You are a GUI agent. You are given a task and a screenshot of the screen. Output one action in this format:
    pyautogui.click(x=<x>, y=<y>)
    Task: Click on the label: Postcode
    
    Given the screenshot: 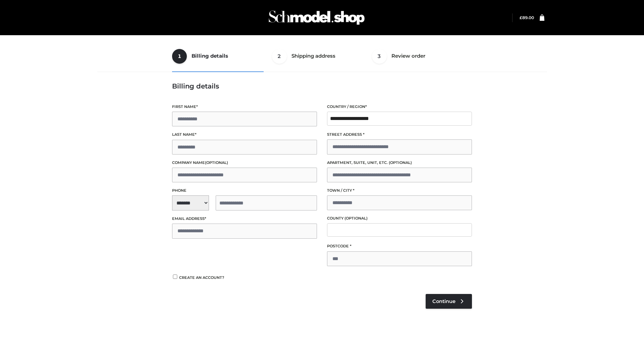 What is the action you would take?
    pyautogui.click(x=399, y=246)
    